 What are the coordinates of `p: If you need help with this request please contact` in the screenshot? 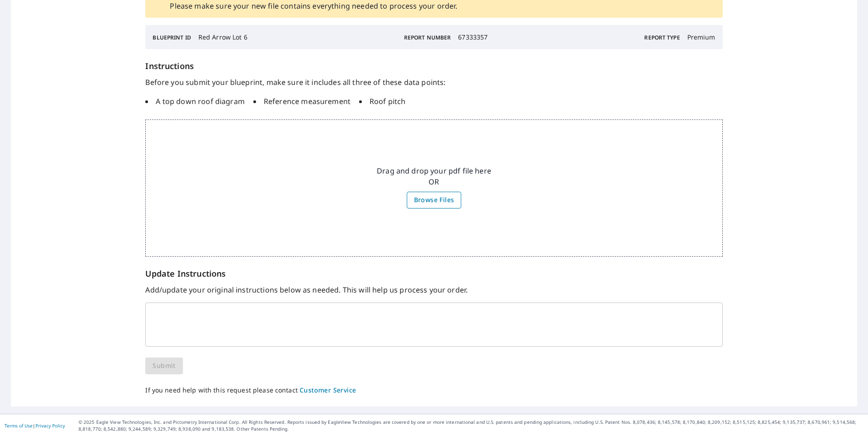 It's located at (434, 391).